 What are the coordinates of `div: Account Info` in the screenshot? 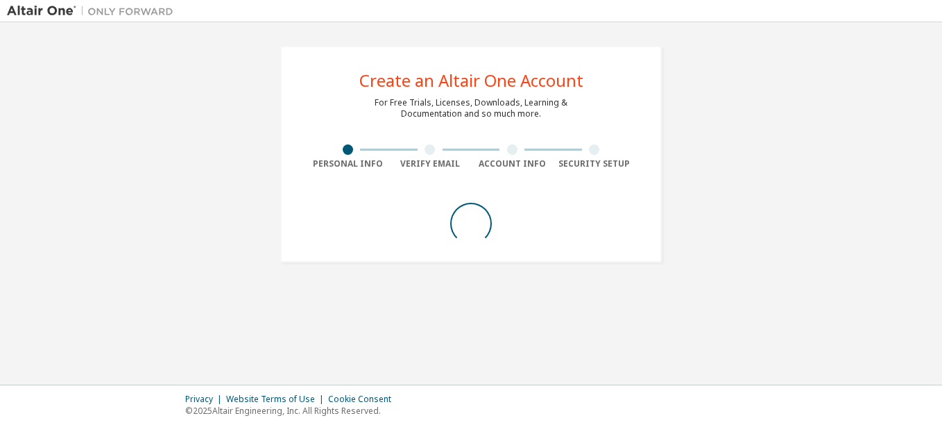 It's located at (512, 164).